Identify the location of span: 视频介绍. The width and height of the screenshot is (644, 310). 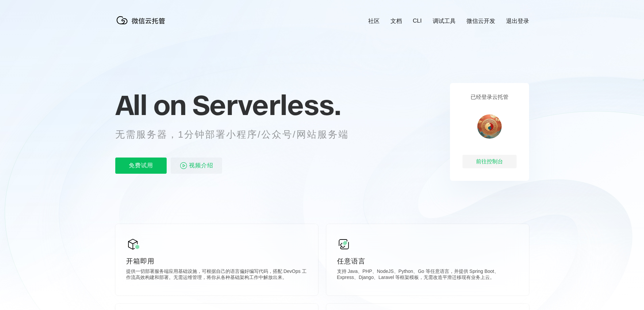
(201, 166).